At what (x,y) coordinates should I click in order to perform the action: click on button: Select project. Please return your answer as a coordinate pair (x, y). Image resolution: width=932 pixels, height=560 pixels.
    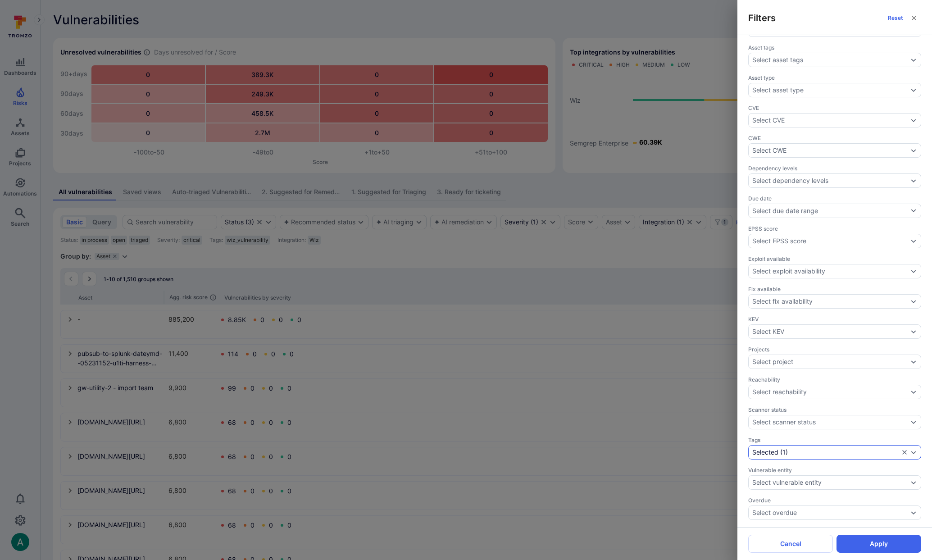
    Looking at the image, I should click on (830, 362).